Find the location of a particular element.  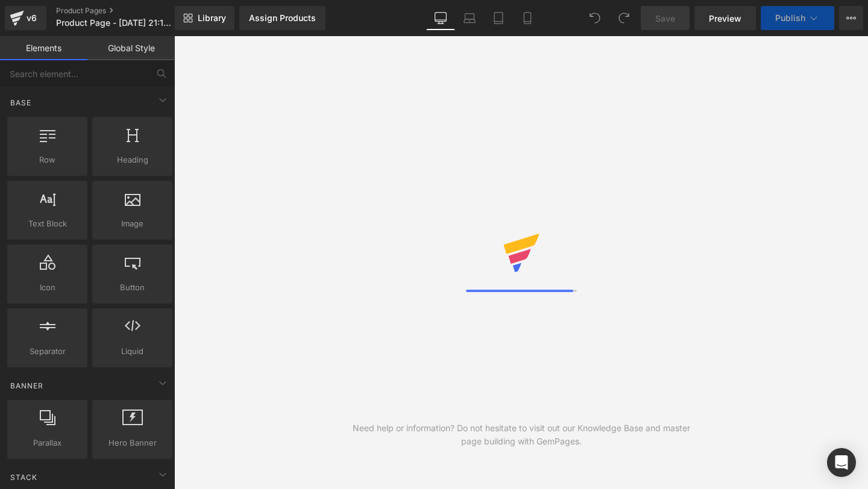

a: v6 is located at coordinates (26, 18).